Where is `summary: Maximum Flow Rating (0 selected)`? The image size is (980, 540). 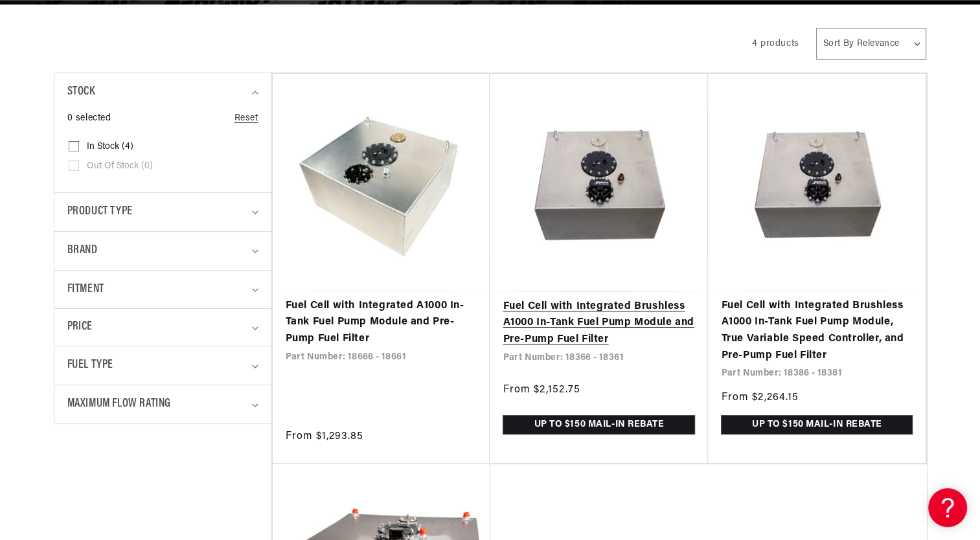
summary: Maximum Flow Rating (0 selected) is located at coordinates (162, 404).